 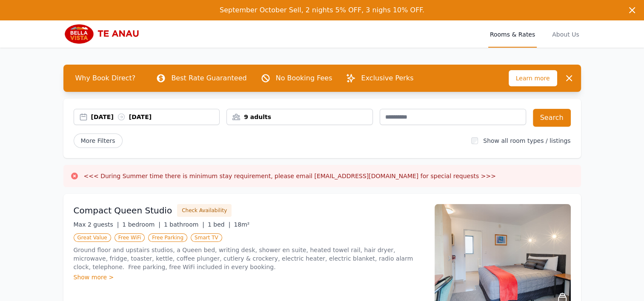 I want to click on button: Search, so click(x=552, y=118).